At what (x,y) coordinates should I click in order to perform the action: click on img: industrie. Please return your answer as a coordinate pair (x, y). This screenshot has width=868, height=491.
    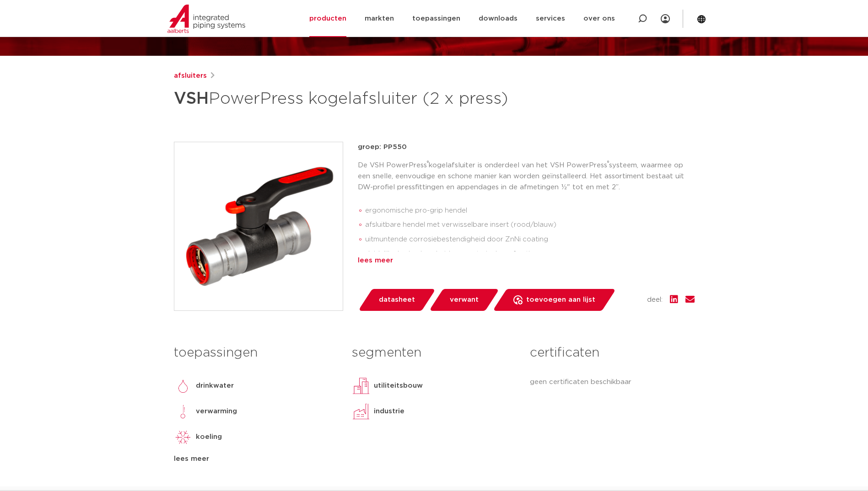
    Looking at the image, I should click on (361, 412).